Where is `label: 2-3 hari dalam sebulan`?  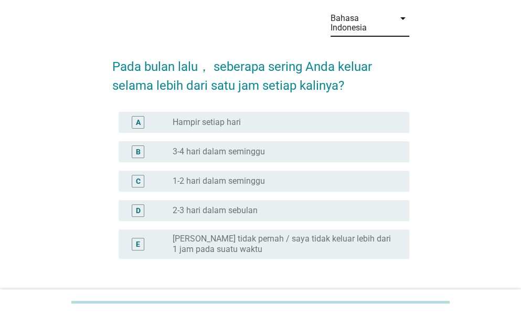
label: 2-3 hari dalam sebulan is located at coordinates (215, 211).